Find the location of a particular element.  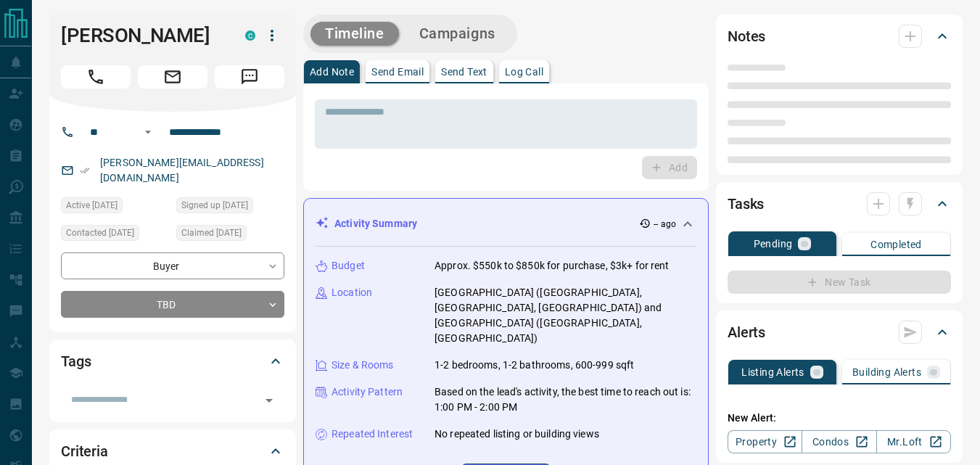

div: Tasks is located at coordinates (839, 203).